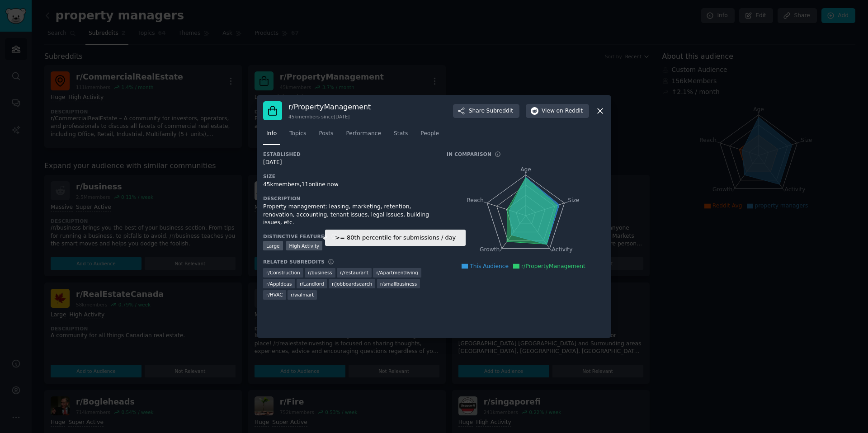 This screenshot has width=868, height=433. What do you see at coordinates (430, 134) in the screenshot?
I see `span: People` at bounding box center [430, 134].